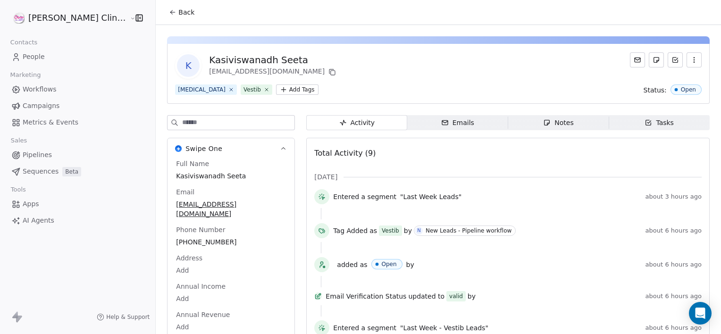  What do you see at coordinates (77, 220) in the screenshot?
I see `a: AI Agents` at bounding box center [77, 220].